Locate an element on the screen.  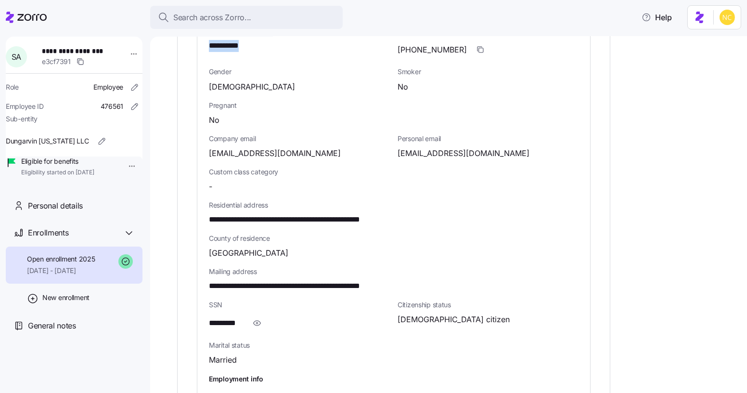
span: Pregnant is located at coordinates (394, 105).